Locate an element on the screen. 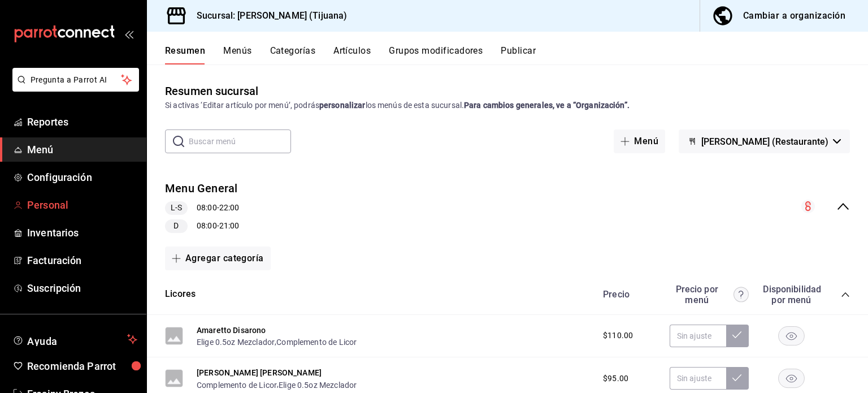  button: collapse-category-row is located at coordinates (846, 295).